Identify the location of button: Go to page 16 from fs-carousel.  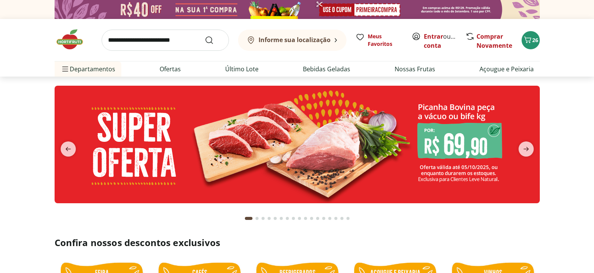
(342, 218).